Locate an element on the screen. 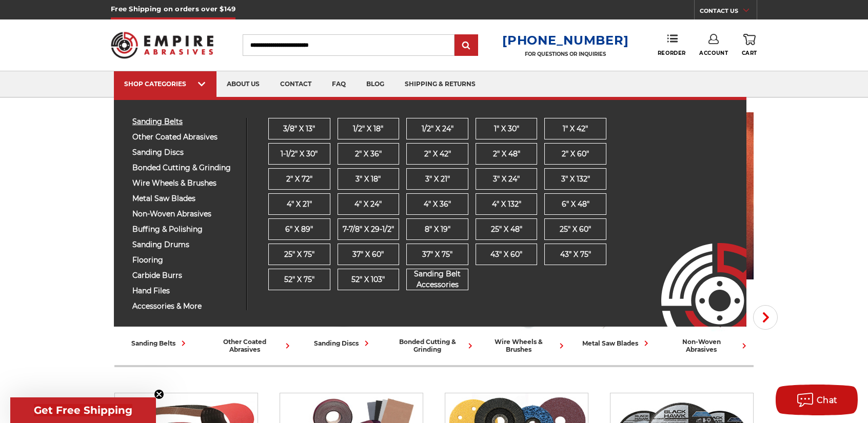 This screenshot has height=423, width=868. span: 3" x 24" is located at coordinates (507, 179).